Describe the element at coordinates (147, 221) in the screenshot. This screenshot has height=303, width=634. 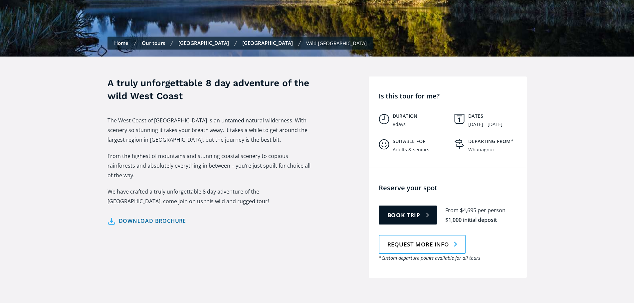
I see `a: Download brochure` at that location.